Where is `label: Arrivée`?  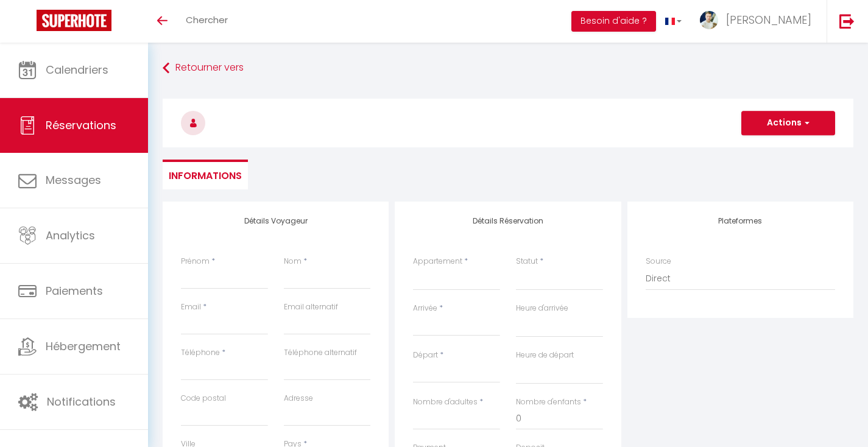
label: Arrivée is located at coordinates (425, 308).